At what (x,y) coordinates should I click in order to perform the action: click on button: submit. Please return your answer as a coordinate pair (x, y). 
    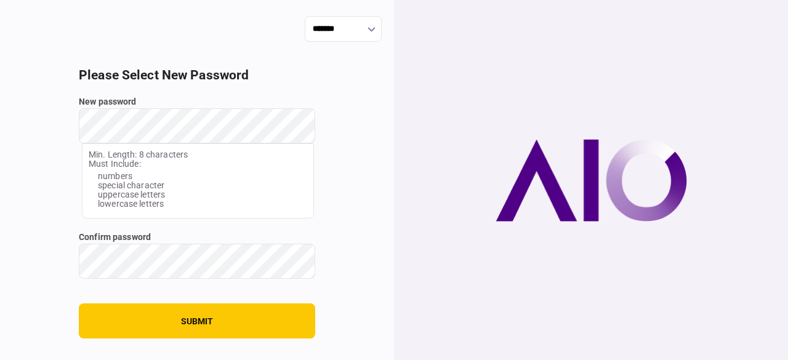
    Looking at the image, I should click on (197, 321).